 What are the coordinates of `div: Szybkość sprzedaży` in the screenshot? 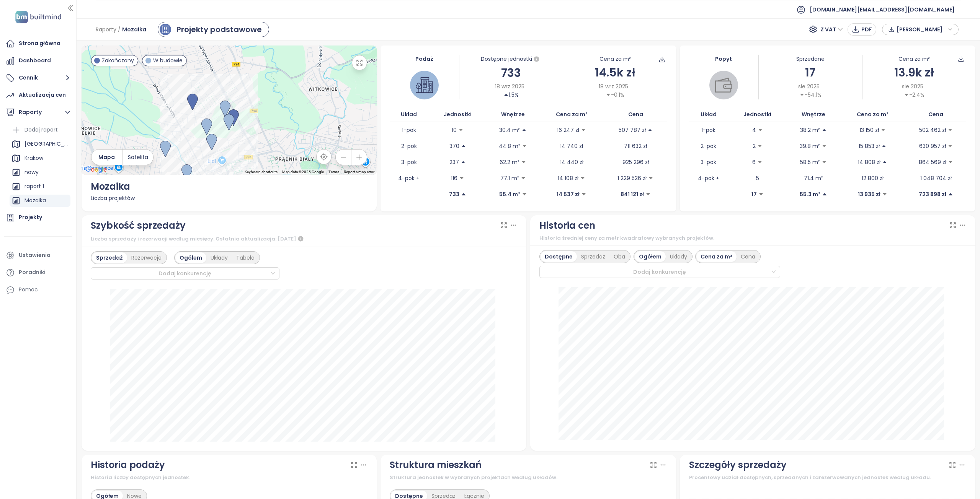 It's located at (138, 226).